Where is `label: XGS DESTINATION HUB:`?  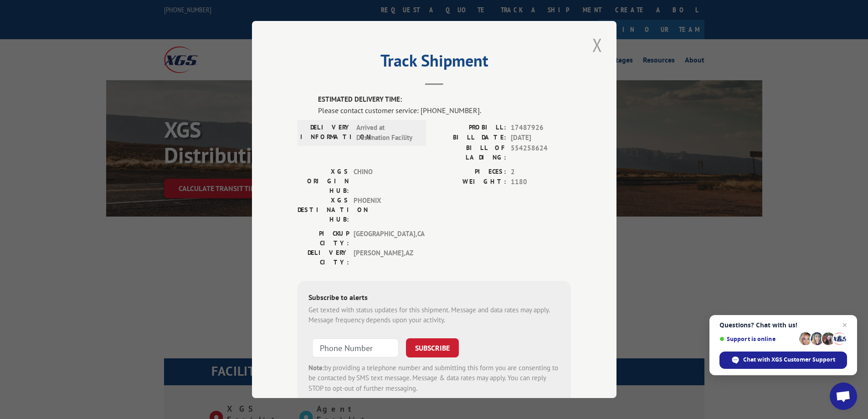 label: XGS DESTINATION HUB: is located at coordinates (323, 210).